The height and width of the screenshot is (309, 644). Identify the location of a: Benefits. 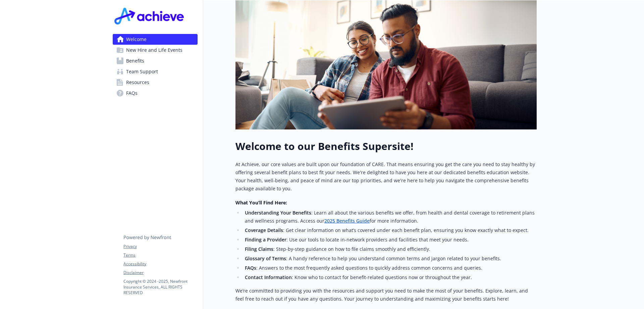
(155, 61).